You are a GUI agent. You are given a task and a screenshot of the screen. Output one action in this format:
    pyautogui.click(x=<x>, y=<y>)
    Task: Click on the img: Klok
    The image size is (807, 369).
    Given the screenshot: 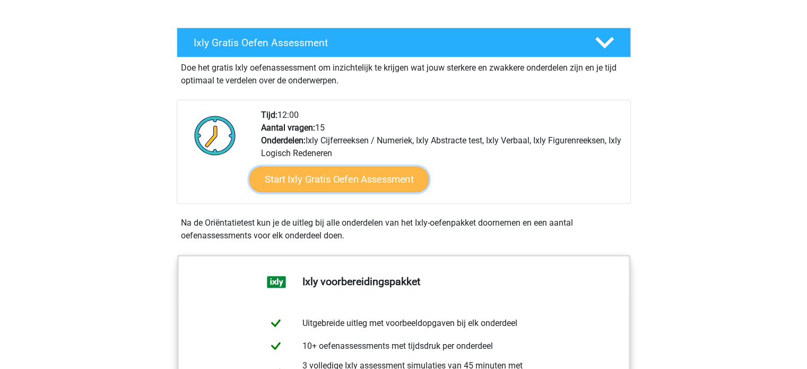 What is the action you would take?
    pyautogui.click(x=215, y=135)
    